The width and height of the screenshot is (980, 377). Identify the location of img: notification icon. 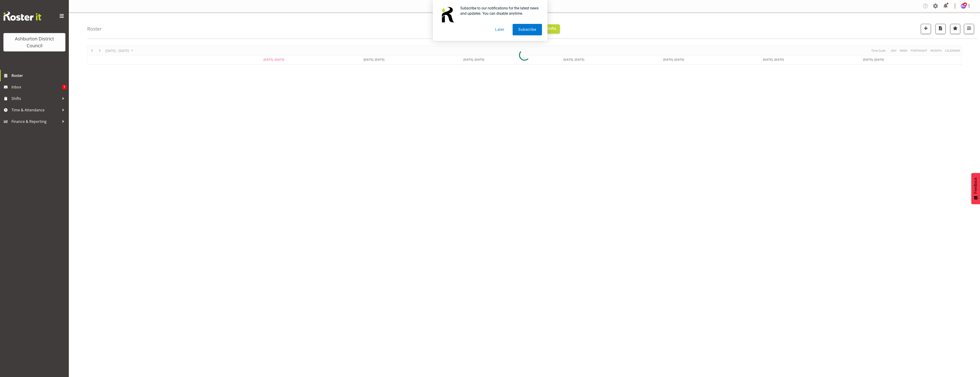
(448, 15).